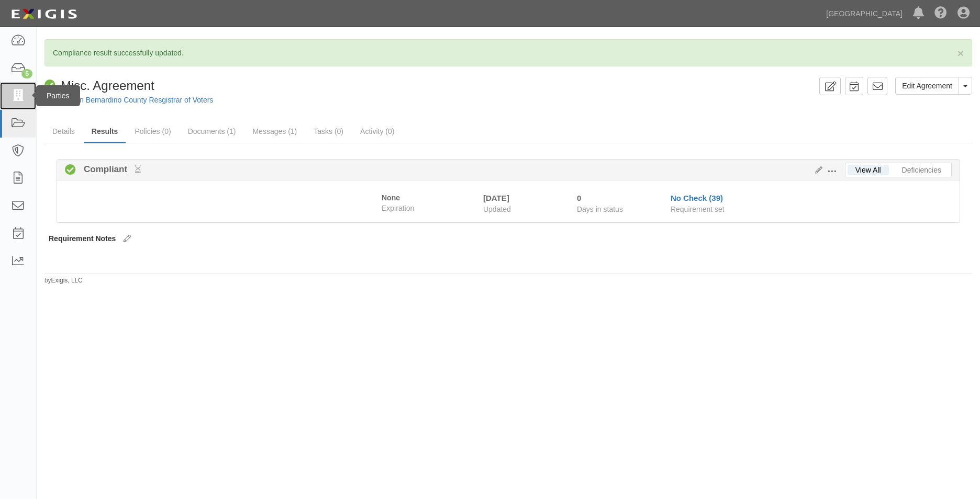 The height and width of the screenshot is (499, 980). I want to click on strong: None, so click(390, 198).